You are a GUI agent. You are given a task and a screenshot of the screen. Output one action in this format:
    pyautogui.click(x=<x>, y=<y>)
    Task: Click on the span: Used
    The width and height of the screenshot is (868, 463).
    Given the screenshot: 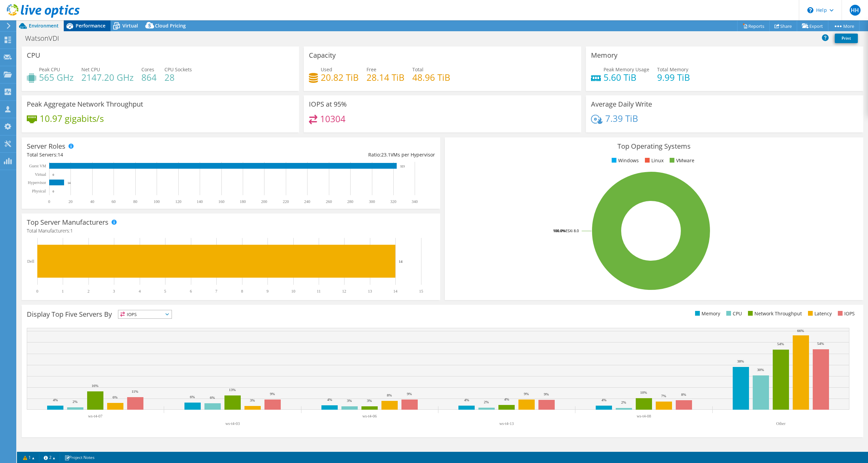 What is the action you would take?
    pyautogui.click(x=327, y=70)
    